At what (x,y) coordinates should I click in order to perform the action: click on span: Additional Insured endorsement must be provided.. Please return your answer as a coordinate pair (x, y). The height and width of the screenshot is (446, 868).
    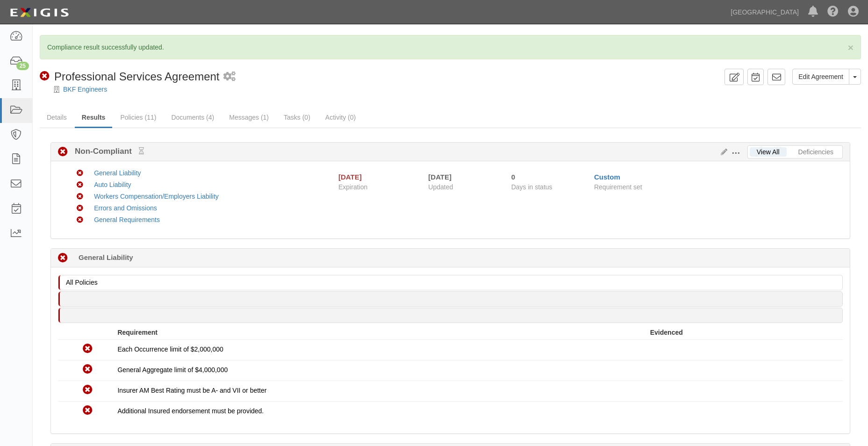
    Looking at the image, I should click on (190, 411).